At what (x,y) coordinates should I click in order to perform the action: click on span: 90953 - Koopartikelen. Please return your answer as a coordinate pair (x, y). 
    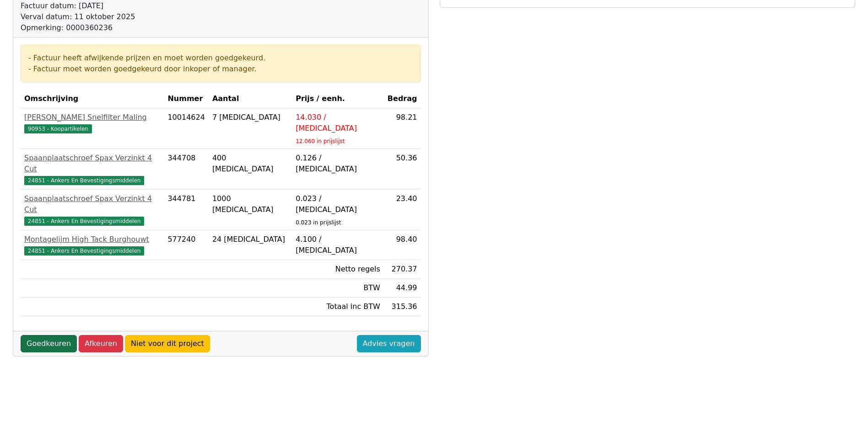
    Looking at the image, I should click on (58, 129).